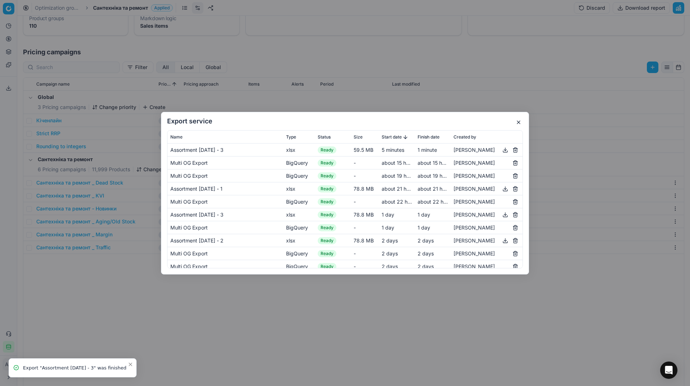 This screenshot has width=690, height=386. What do you see at coordinates (365, 150) in the screenshot?
I see `div: 59.5 MB` at bounding box center [365, 150].